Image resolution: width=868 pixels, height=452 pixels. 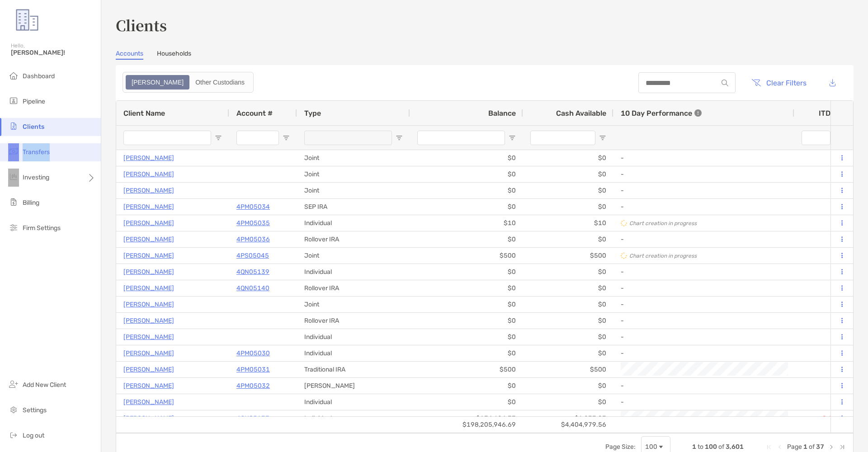 What do you see at coordinates (13, 410) in the screenshot?
I see `img: settings icon` at bounding box center [13, 410].